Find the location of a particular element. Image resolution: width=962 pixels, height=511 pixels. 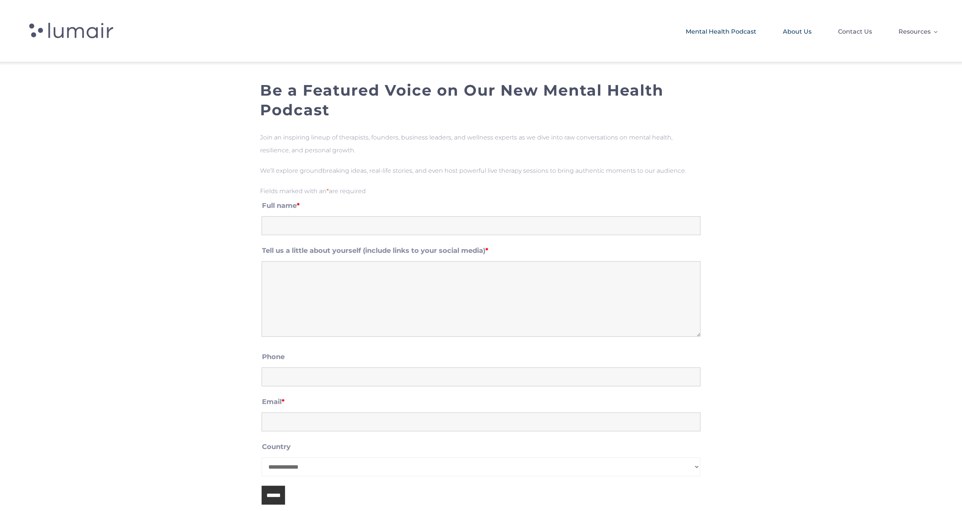

div: Fields marked with an are required is located at coordinates (481, 191).